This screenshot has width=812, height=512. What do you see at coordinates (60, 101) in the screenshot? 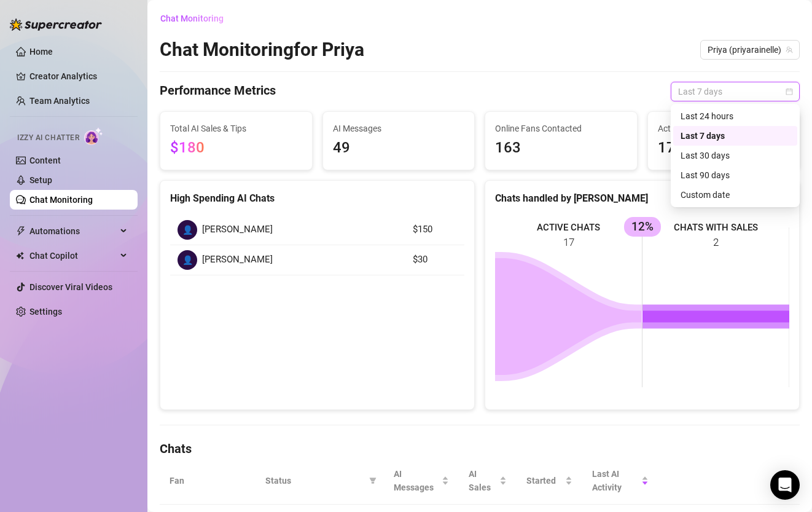
I see `a: Team Analytics` at bounding box center [60, 101].